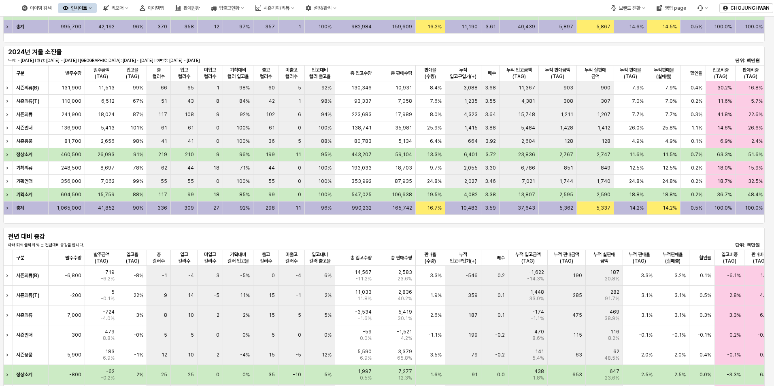 Image resolution: width=774 pixels, height=386 pixels. Describe the element at coordinates (528, 141) in the screenshot. I see `span: 2,604` at that location.